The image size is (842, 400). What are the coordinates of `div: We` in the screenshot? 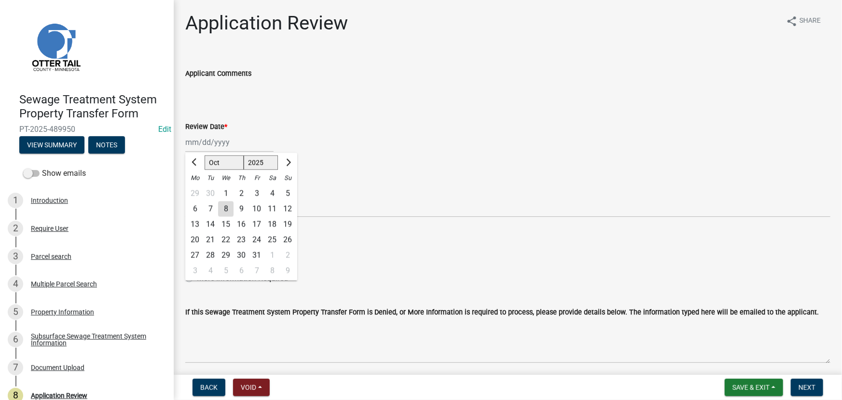 It's located at (226, 178).